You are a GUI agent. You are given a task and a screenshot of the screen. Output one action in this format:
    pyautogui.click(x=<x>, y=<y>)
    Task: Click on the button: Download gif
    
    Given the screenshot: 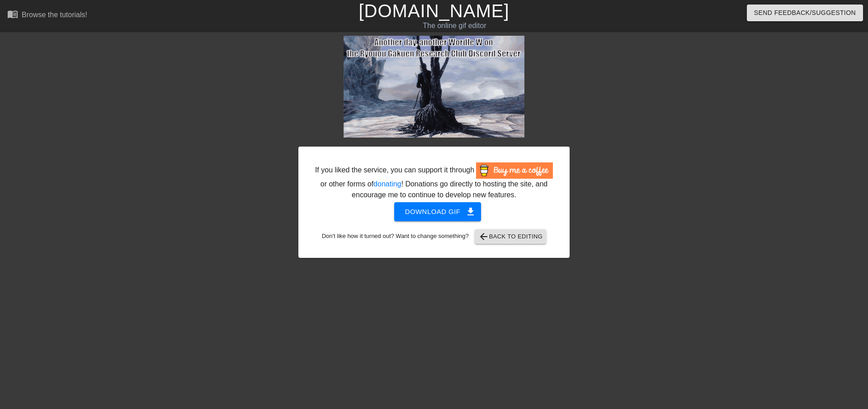 What is the action you would take?
    pyautogui.click(x=438, y=212)
    